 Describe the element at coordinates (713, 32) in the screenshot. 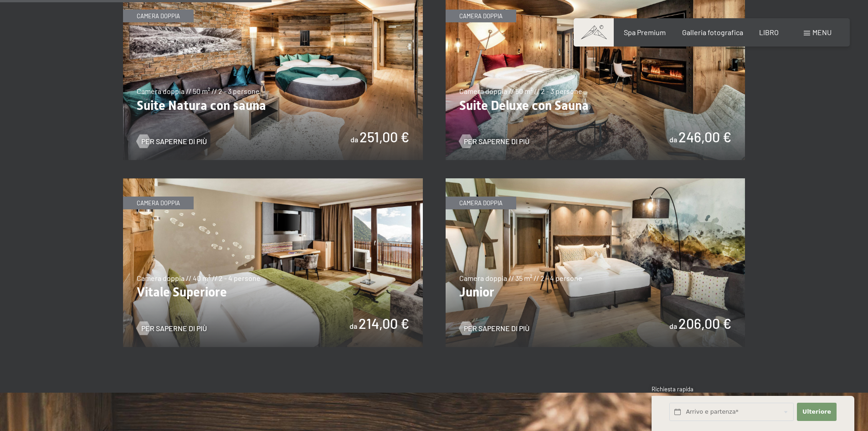

I see `a: Galleria fotografica` at that location.